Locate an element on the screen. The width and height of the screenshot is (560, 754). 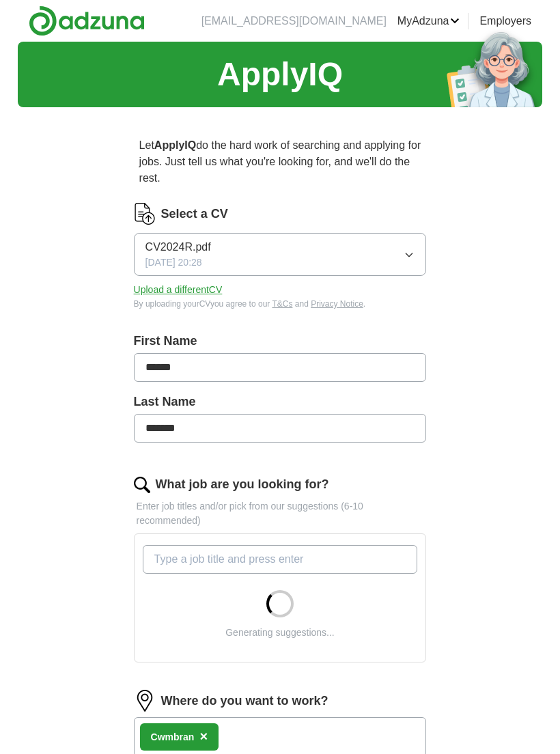
label: First Name is located at coordinates (280, 341).